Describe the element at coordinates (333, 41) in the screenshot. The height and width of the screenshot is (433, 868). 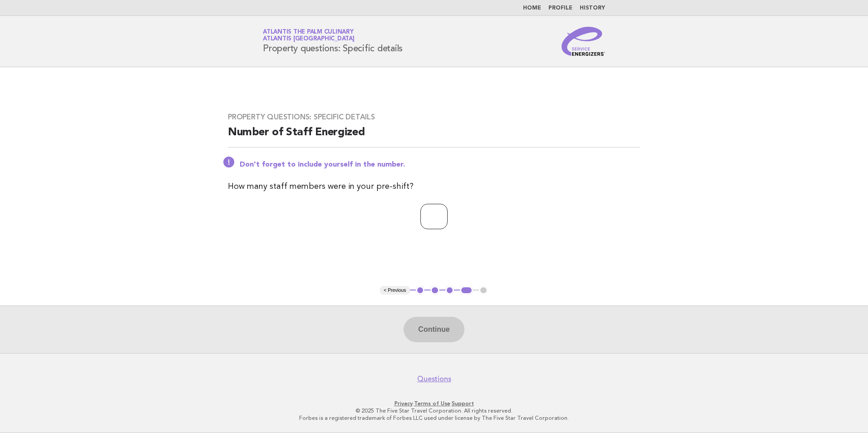
I see `h1: Property questions: Specific details` at that location.